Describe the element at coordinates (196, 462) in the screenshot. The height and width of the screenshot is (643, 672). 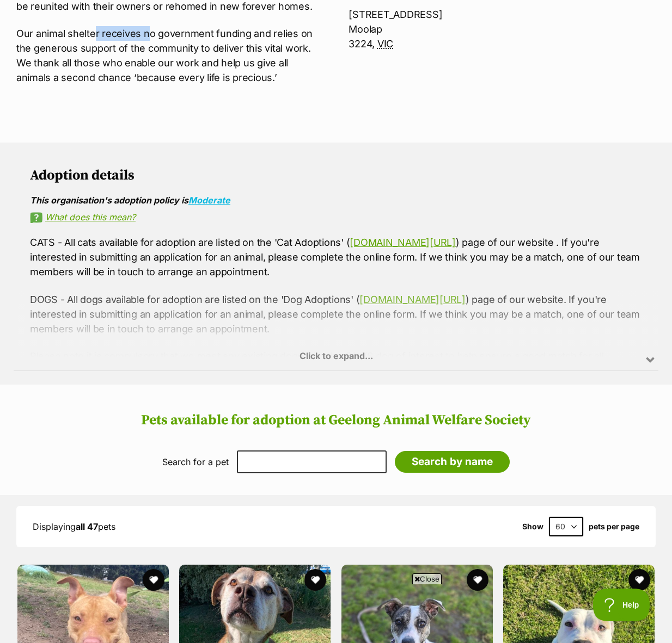
I see `label: Search for a pet` at that location.